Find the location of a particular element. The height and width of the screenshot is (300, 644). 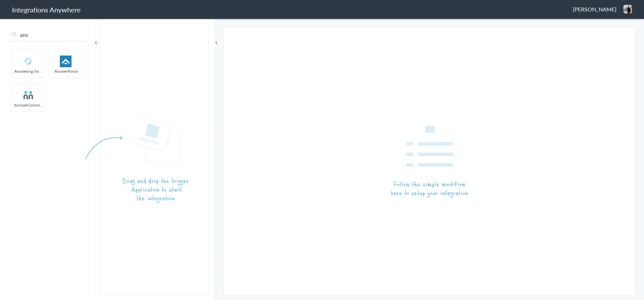

span: Answering Service is located at coordinates (28, 71).